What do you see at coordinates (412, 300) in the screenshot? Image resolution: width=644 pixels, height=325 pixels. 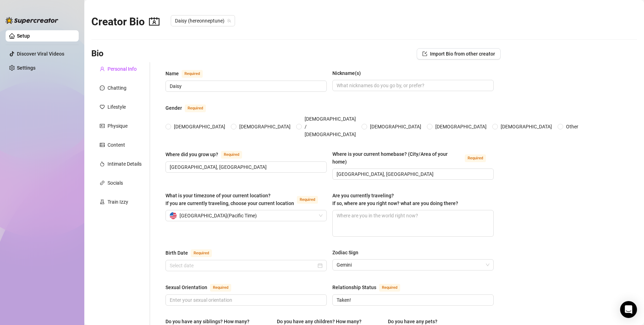 I see `input: Relationship Status` at bounding box center [412, 300].